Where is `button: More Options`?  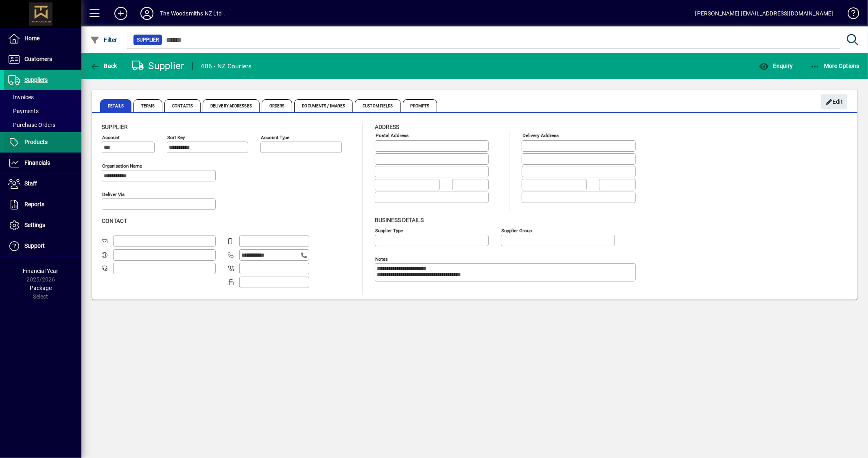 button: More Options is located at coordinates (835, 66).